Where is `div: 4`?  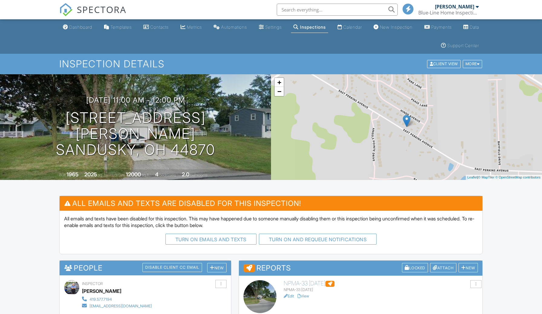
div: 4 is located at coordinates (157, 174).